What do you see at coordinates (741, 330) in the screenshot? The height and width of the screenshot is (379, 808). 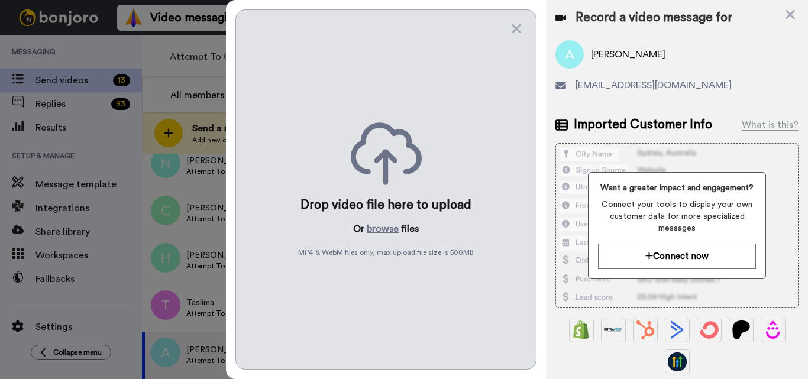 I see `img: Patreon` at bounding box center [741, 330].